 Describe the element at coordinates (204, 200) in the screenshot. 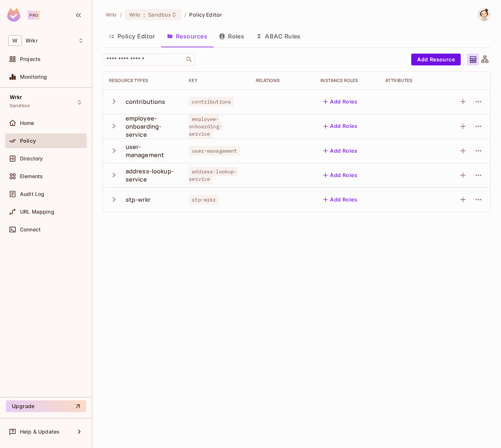

I see `span: stp-wrkr` at that location.